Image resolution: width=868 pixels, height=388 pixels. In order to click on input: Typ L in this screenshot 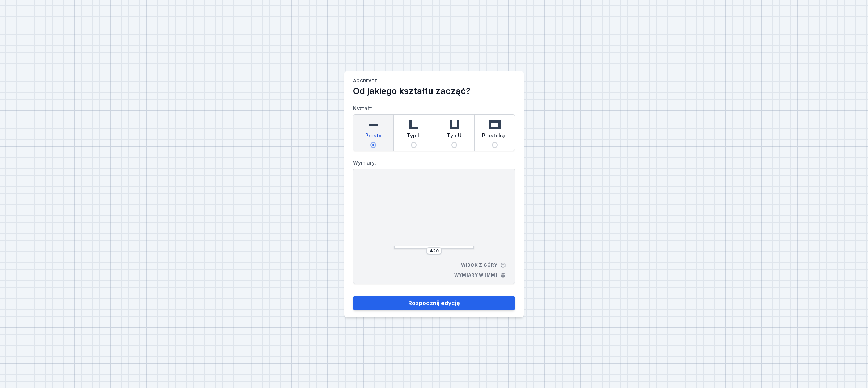, I will do `click(414, 145)`.